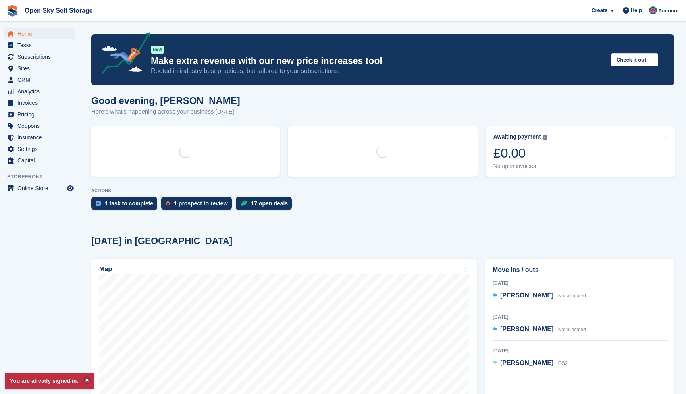 The image size is (686, 394). I want to click on img: icon-info-grey-7440780725fd019a000dd9b08b2336e03edf1995a4989e88bcd33f0948082b44.svg, so click(545, 137).